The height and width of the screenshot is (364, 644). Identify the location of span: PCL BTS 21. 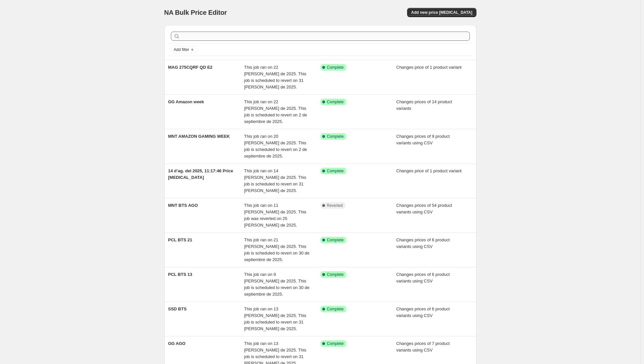
(180, 239).